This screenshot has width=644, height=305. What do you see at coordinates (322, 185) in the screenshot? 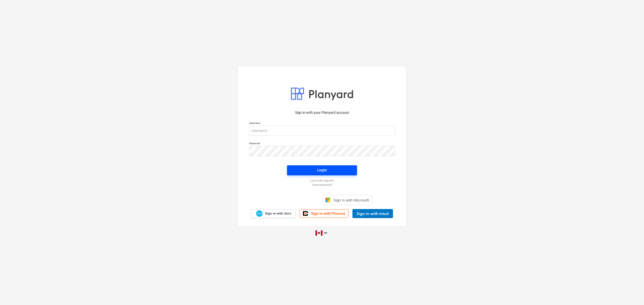
I see `a: Forgot password?` at bounding box center [322, 185].